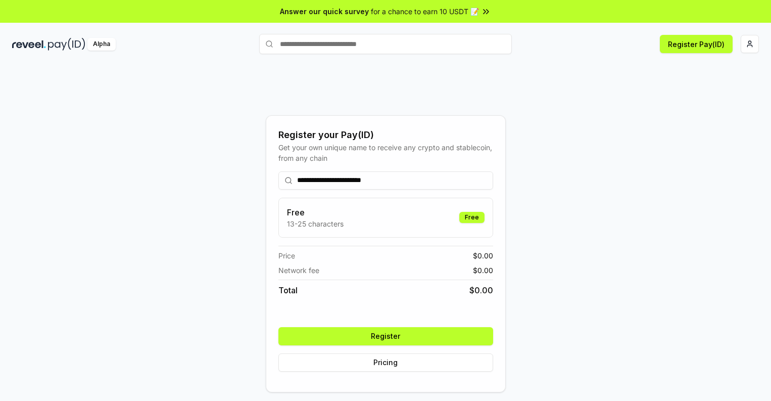 The image size is (771, 401). Describe the element at coordinates (386, 135) in the screenshot. I see `div: Register your Pay(ID)` at that location.